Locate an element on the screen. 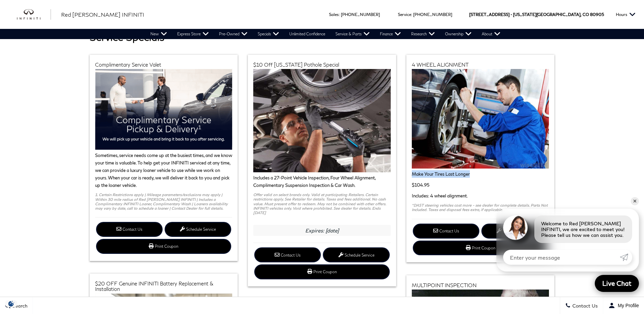 The image size is (644, 314). a: Finance is located at coordinates (390, 34).